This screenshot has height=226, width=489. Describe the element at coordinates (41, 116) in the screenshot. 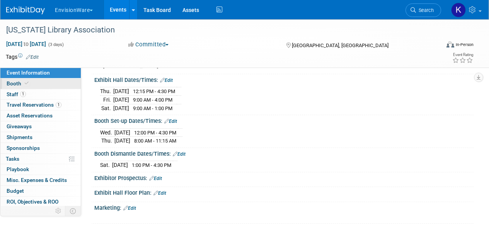

I see `a: Asset Reservations` at that location.